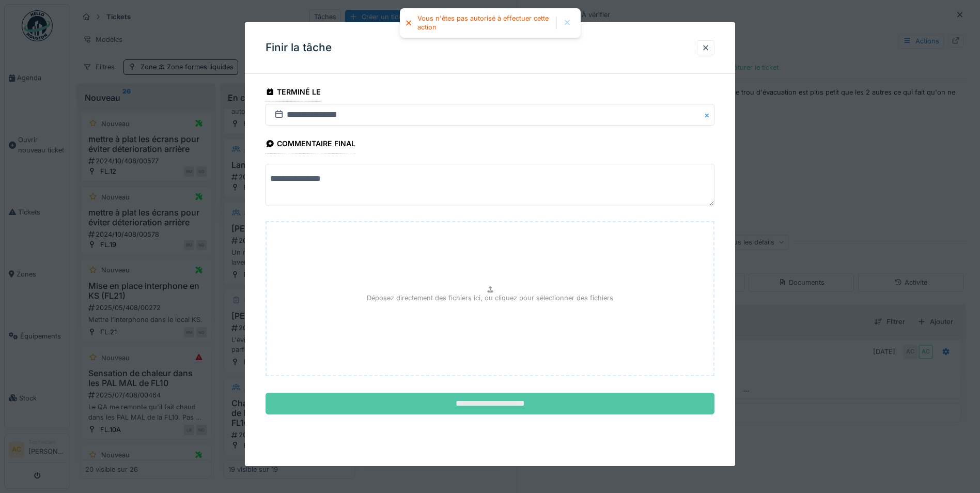 The height and width of the screenshot is (493, 980). What do you see at coordinates (311, 145) in the screenshot?
I see `div: Commentaire final` at bounding box center [311, 145].